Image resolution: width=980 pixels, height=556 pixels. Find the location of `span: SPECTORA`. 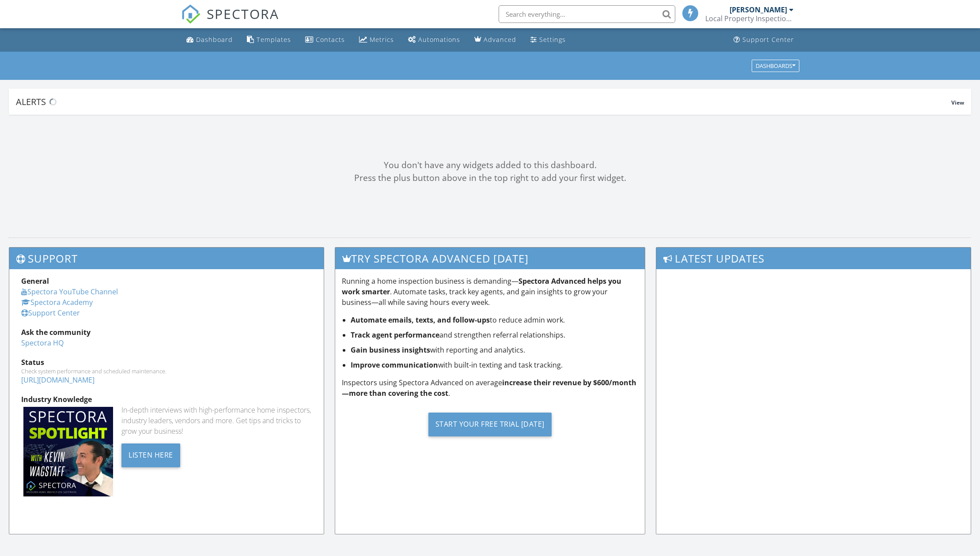

span: SPECTORA is located at coordinates (243, 14).